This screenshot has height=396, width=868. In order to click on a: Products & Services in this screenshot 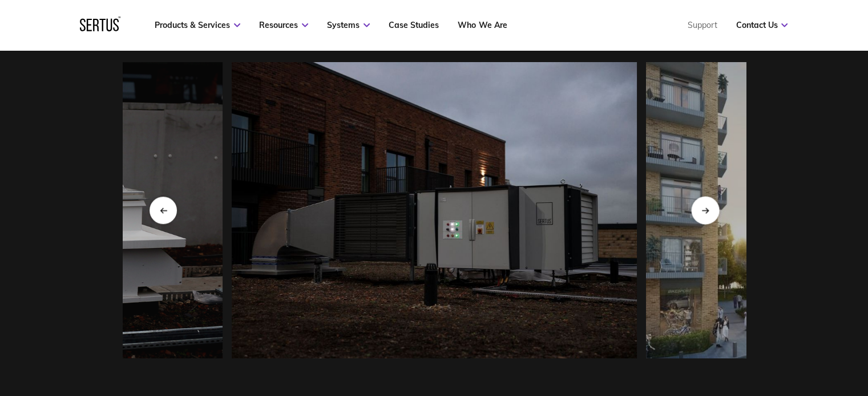, I will do `click(197, 25)`.